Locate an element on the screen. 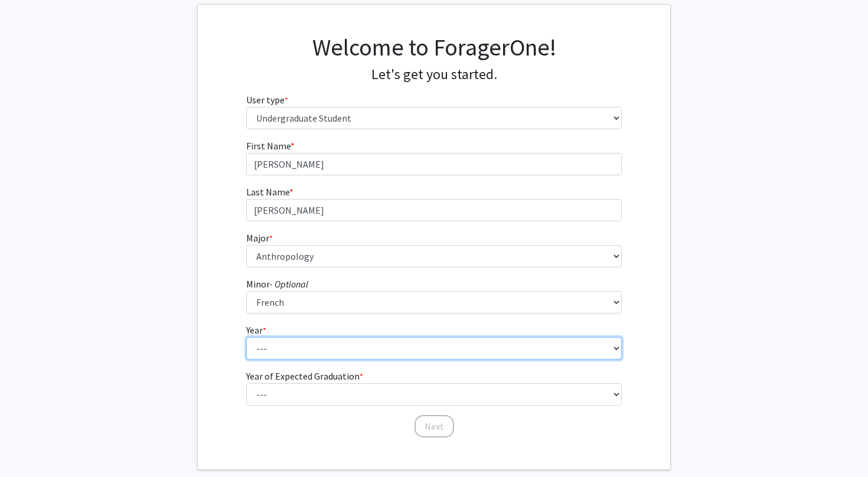 The image size is (868, 477). label: Year of Expected Graduation is located at coordinates (305, 376).